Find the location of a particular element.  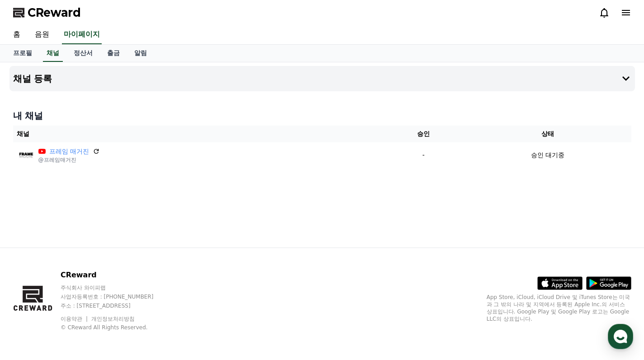

span: CReward is located at coordinates (54, 13).